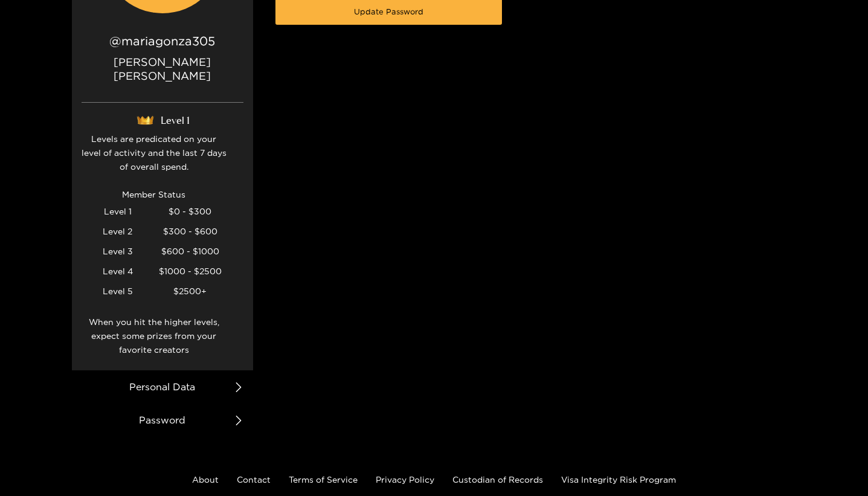 The height and width of the screenshot is (496, 868). What do you see at coordinates (154, 250) in the screenshot?
I see `div: Levels are predicated on your level of activity and the last 7 days of overall spend. Member Stat...` at bounding box center [154, 250].